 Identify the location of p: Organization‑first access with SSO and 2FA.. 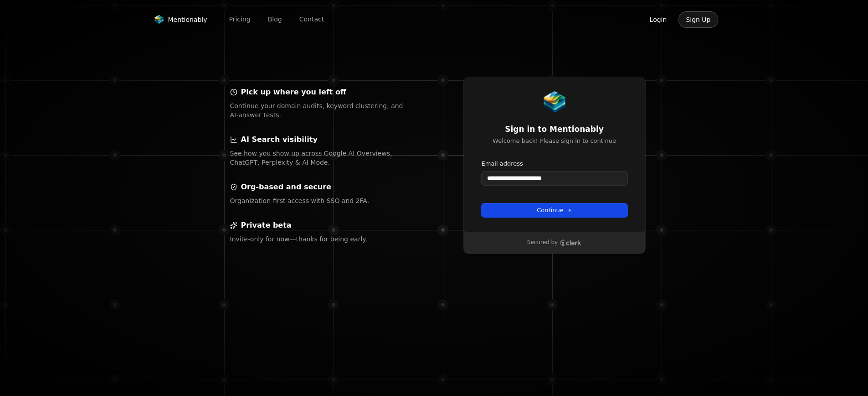
(317, 201).